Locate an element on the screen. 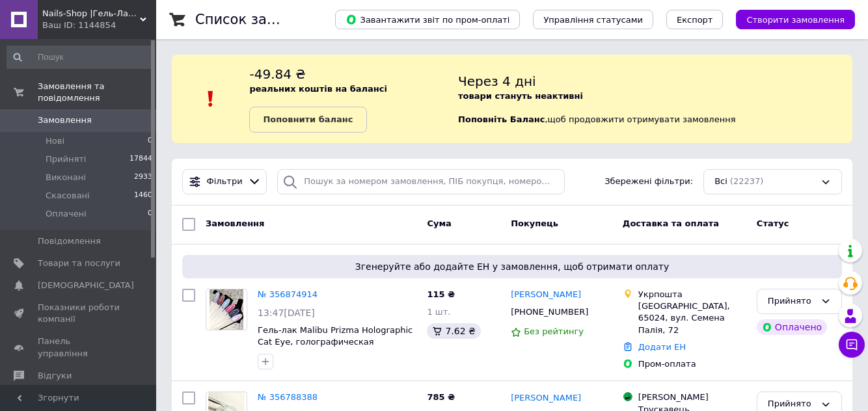  img: Фото товару is located at coordinates (226, 309).